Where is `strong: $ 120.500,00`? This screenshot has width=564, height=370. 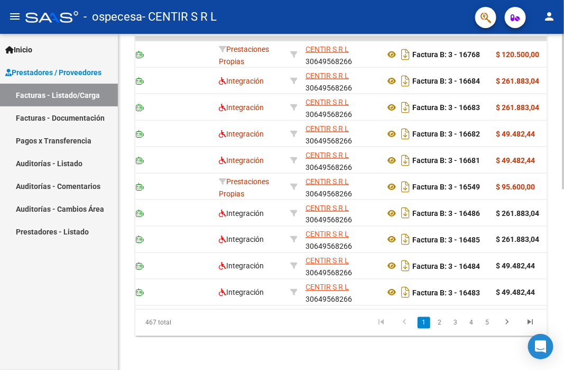
strong: $ 120.500,00 is located at coordinates (518, 54).